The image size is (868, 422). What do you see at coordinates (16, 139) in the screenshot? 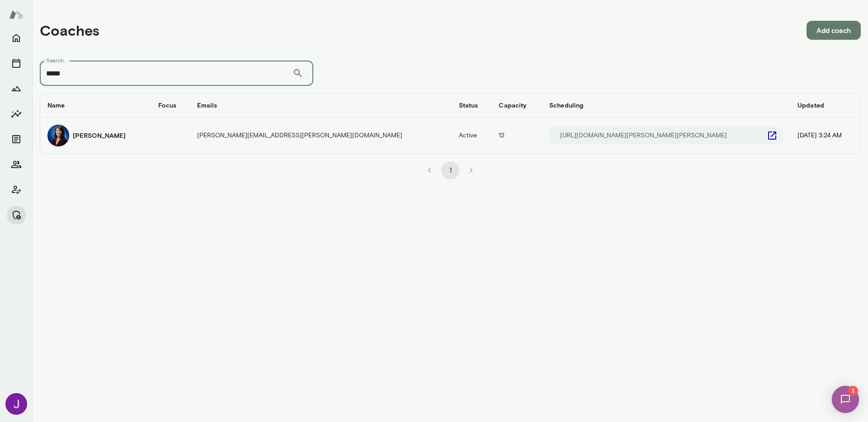
I see `button: Documents` at bounding box center [16, 139].